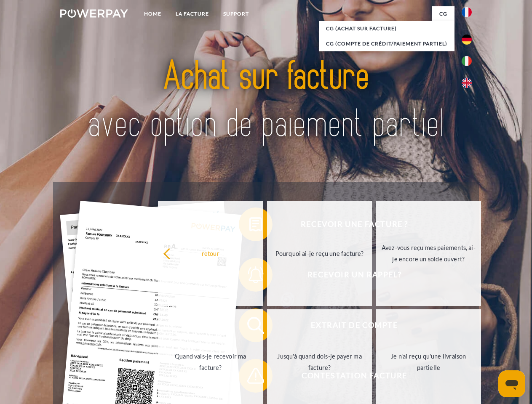 This screenshot has width=532, height=404. I want to click on div: Jusqu'à quand dois-je payer ma facture?, so click(319, 362).